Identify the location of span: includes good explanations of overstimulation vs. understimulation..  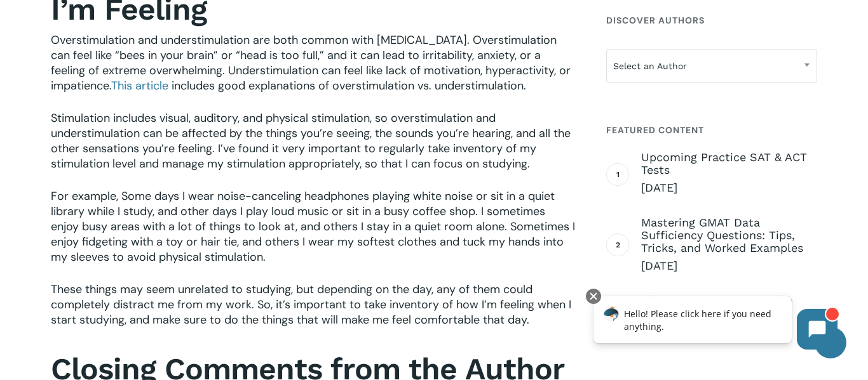
(349, 86).